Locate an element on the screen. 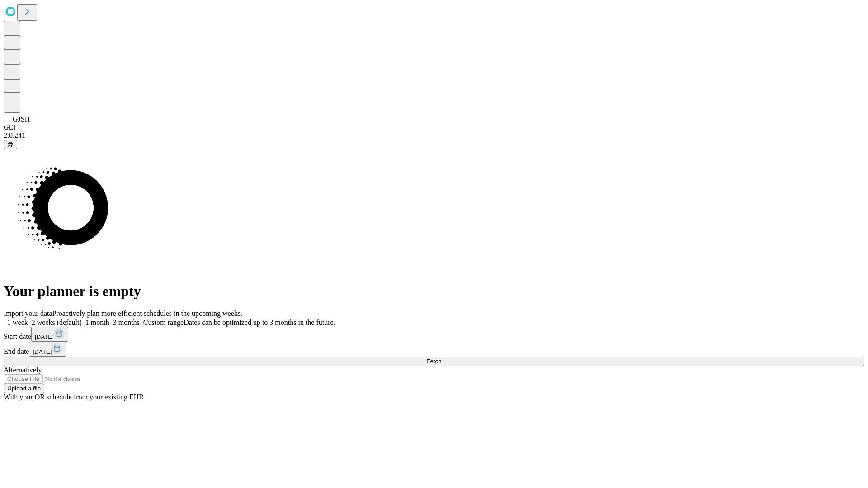  span: 2 weeks (default) is located at coordinates (57, 322).